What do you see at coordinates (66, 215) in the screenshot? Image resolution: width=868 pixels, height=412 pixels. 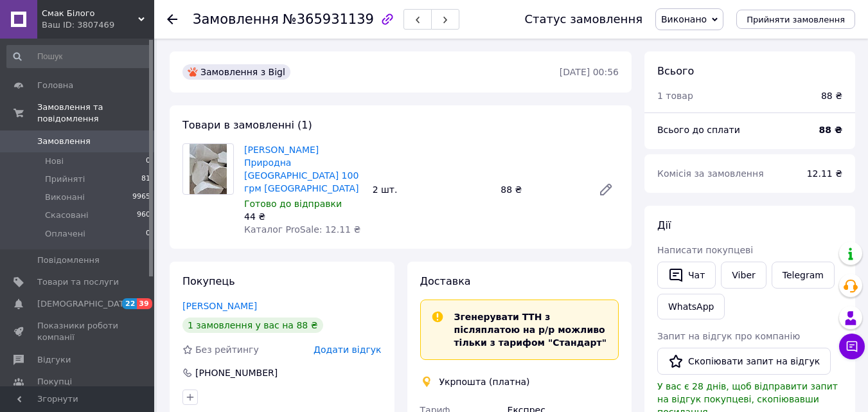 I see `span: Скасовані` at bounding box center [66, 215].